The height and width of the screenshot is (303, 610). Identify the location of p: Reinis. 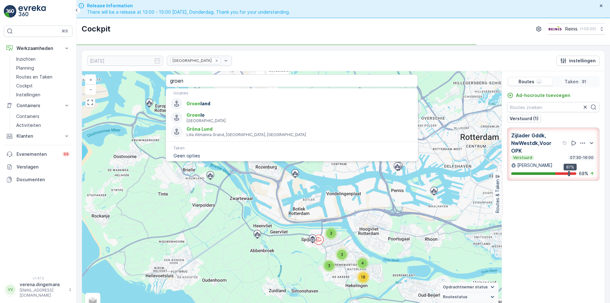
(571, 29).